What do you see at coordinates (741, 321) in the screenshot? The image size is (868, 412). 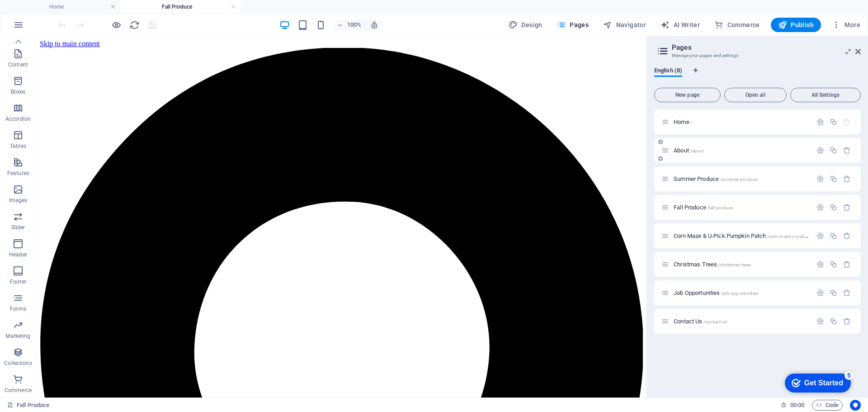 I see `div: Contact Us/contact-us` at bounding box center [741, 321].